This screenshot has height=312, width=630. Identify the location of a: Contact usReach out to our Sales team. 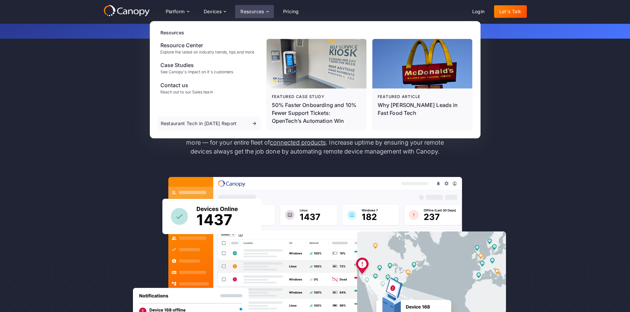
(209, 88).